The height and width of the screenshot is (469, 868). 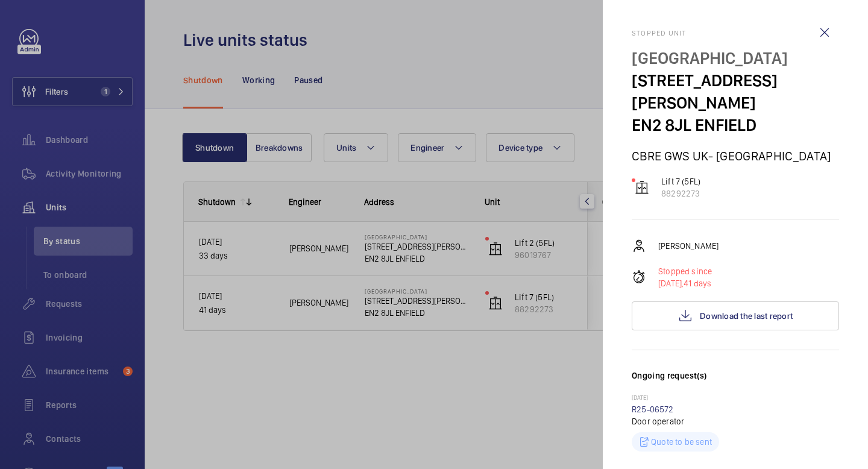 What do you see at coordinates (652, 409) in the screenshot?
I see `a: R25-06572` at bounding box center [652, 409].